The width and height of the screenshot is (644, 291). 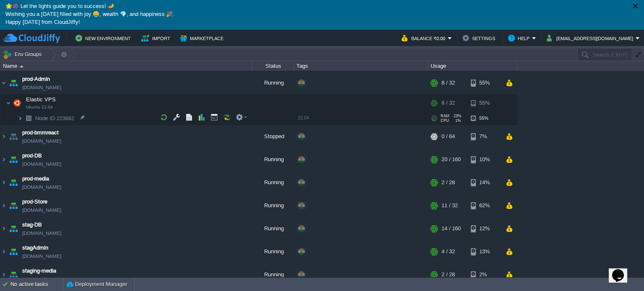 I want to click on a: stagAdmin, so click(x=35, y=248).